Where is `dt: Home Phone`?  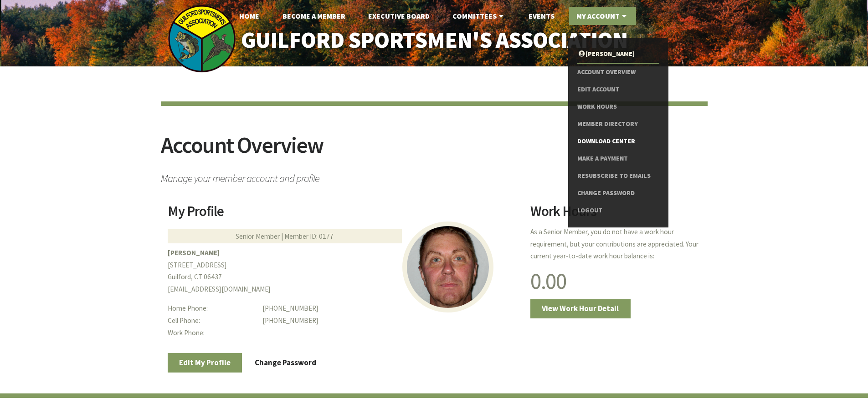
dt: Home Phone is located at coordinates (211, 309).